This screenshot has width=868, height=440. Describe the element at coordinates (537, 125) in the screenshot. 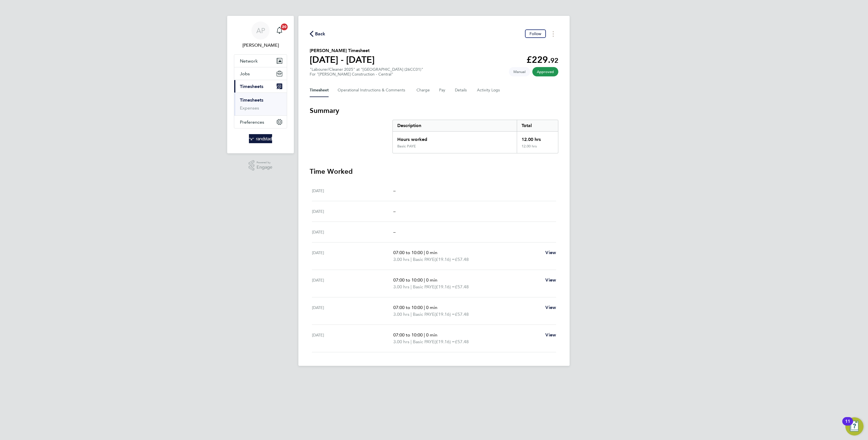

I see `div: Total` at that location.